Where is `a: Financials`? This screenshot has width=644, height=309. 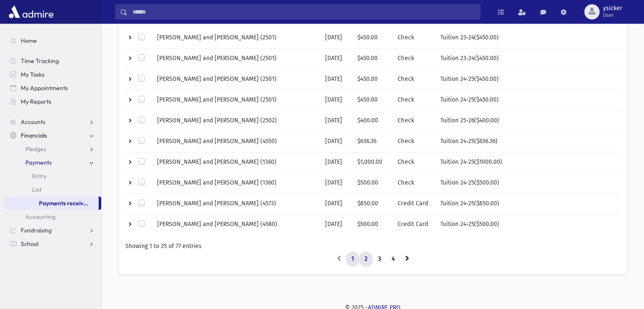
a: Financials is located at coordinates (52, 135).